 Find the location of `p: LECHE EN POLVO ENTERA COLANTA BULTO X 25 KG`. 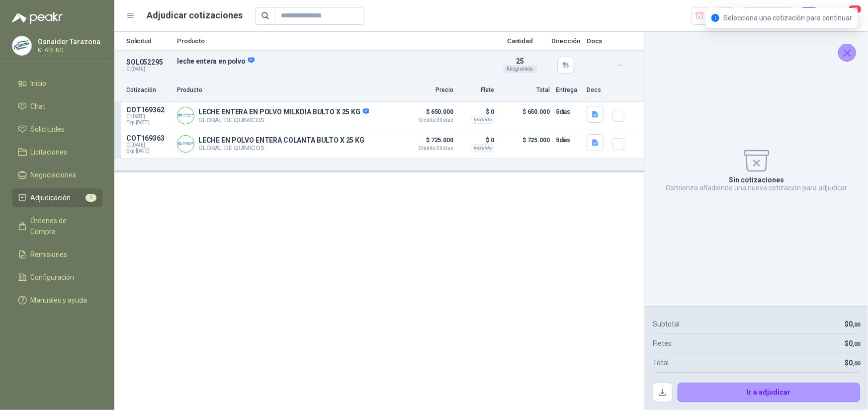

p: LECHE EN POLVO ENTERA COLANTA BULTO X 25 KG is located at coordinates (281, 140).